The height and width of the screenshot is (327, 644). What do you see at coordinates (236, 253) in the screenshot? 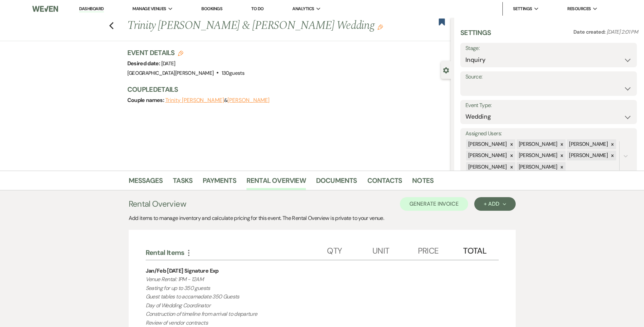
I see `div: Rental Items` at bounding box center [236, 253].